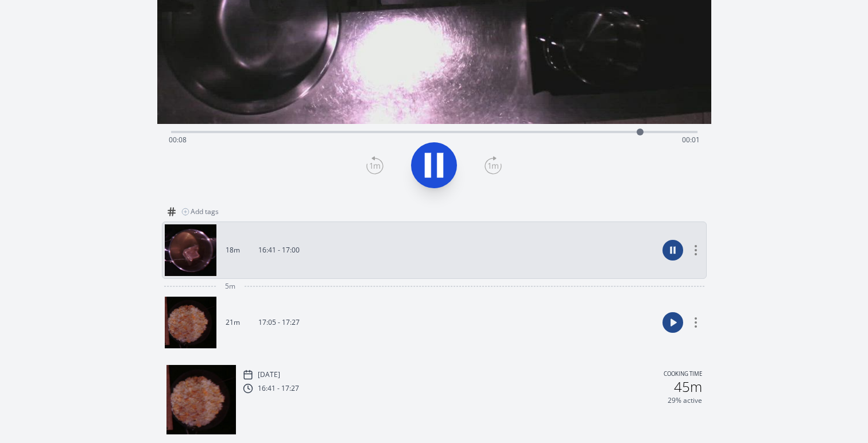  I want to click on span: Add tags, so click(205, 212).